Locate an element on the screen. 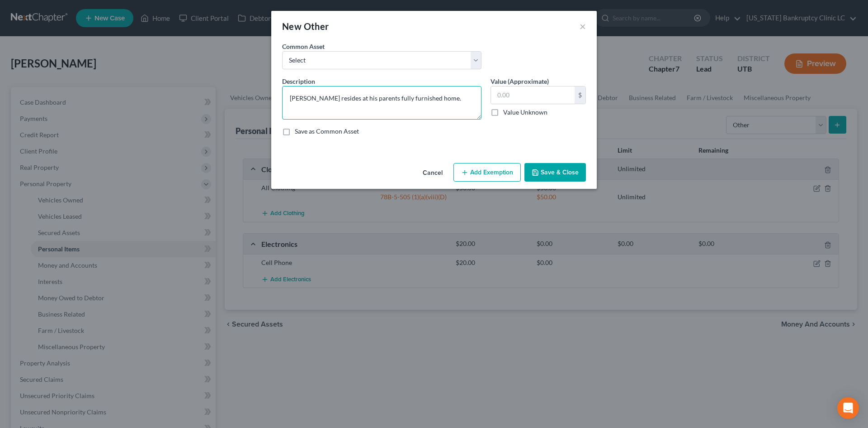  button: Cancel is located at coordinates (433, 173).